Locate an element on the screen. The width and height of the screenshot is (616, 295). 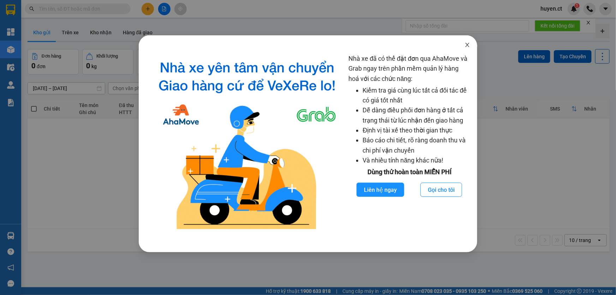
button: Liên hệ ngay is located at coordinates (380, 189).